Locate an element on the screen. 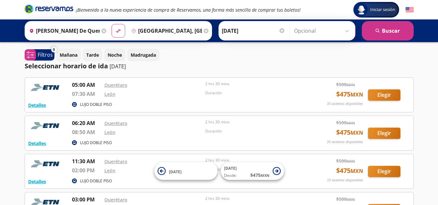 This screenshot has height=205, width=438. button: English is located at coordinates (409, 10).